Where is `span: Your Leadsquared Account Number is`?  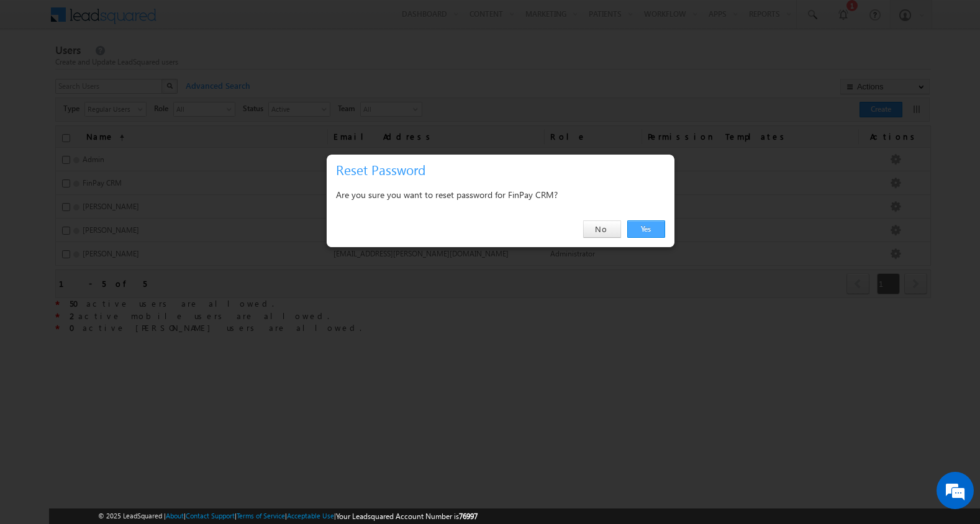 span: Your Leadsquared Account Number is is located at coordinates (407, 516).